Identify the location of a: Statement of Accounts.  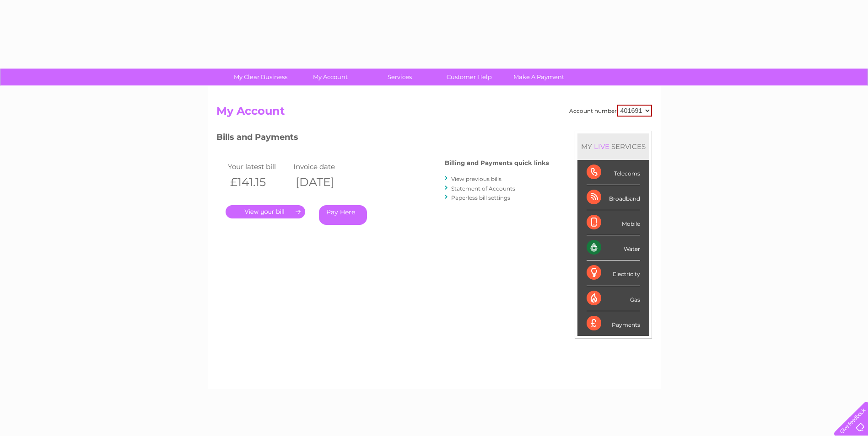
(483, 188).